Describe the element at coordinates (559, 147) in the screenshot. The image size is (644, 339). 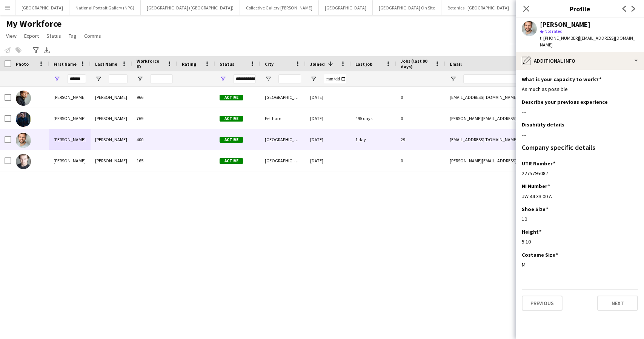
I see `h3: Company specific details` at that location.